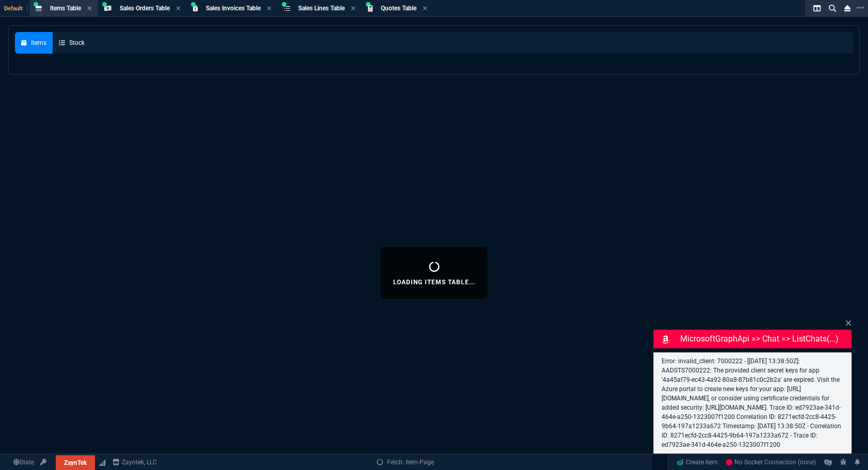 The height and width of the screenshot is (470, 868). I want to click on span: Default, so click(15, 8).